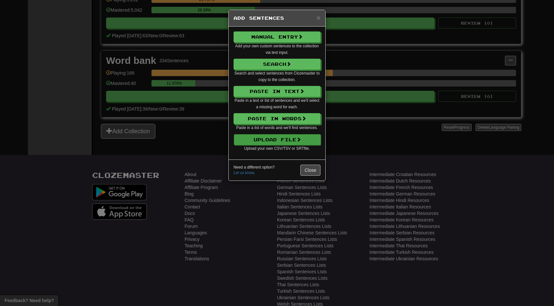 The width and height of the screenshot is (554, 306). Describe the element at coordinates (244, 173) in the screenshot. I see `a: Let us know` at that location.